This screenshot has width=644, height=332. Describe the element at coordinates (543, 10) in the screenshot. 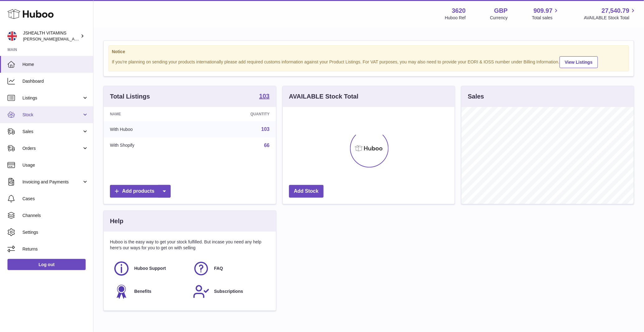

I see `span: 909.97` at that location.